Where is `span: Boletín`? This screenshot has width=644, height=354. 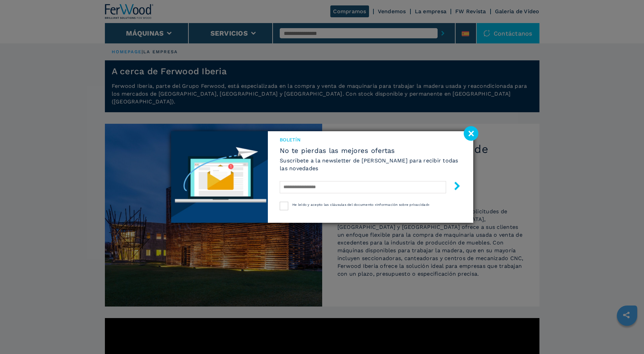 span: Boletín is located at coordinates (371, 140).